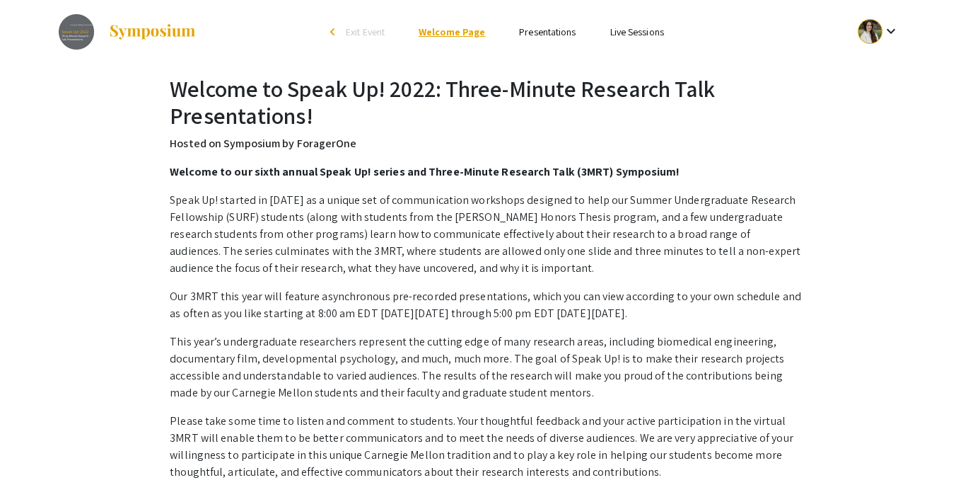 The width and height of the screenshot is (973, 502). I want to click on span: Exit Event, so click(365, 32).